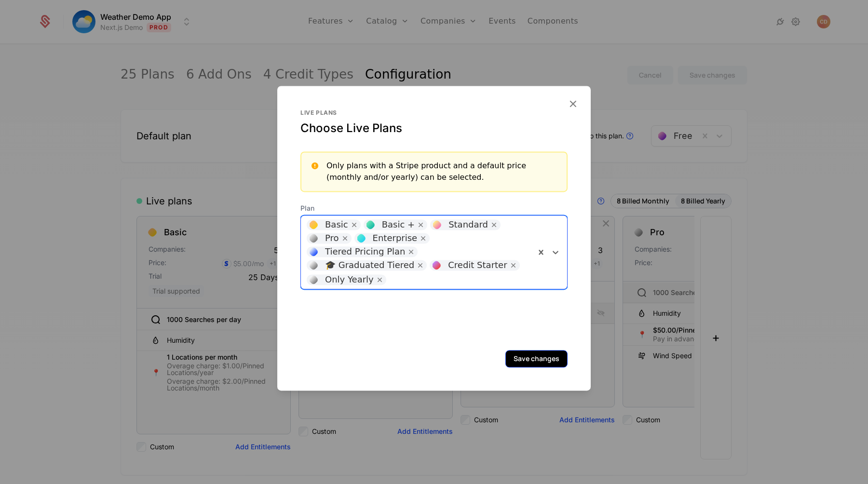 The width and height of the screenshot is (868, 484). Describe the element at coordinates (434, 128) in the screenshot. I see `div: Choose Live Plans` at that location.